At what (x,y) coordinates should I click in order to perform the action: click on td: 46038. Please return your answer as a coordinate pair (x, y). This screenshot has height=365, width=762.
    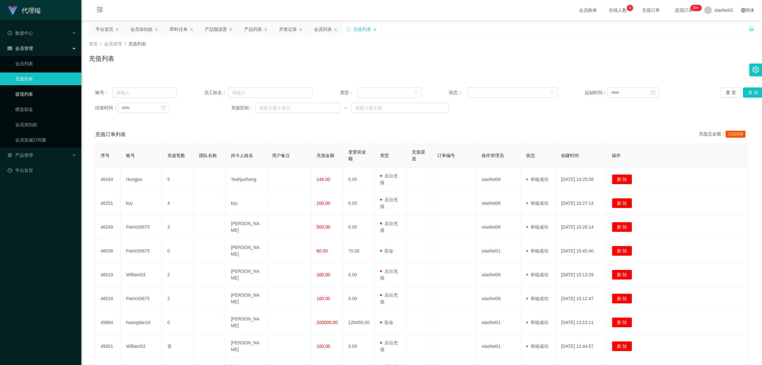
    Looking at the image, I should click on (108, 251).